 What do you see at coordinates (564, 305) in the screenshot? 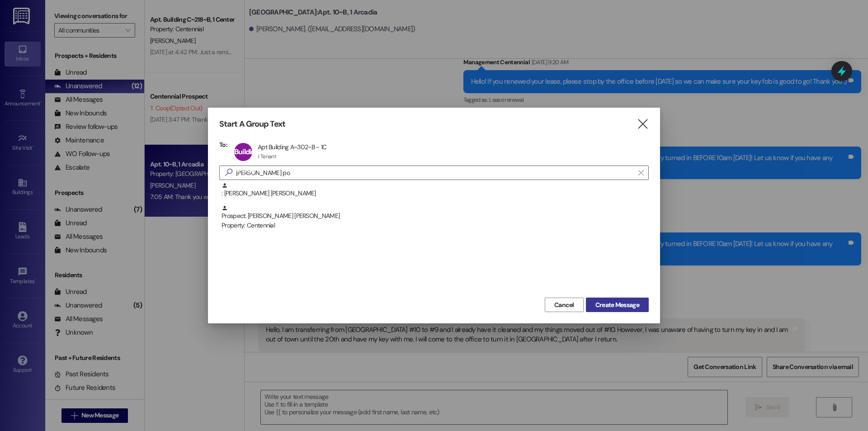
I see `button: Cancel` at bounding box center [564, 305].